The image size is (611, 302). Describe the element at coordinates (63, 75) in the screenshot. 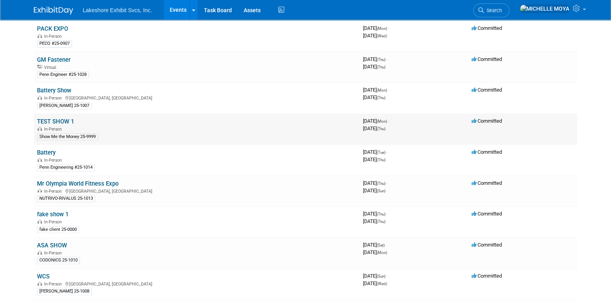

I see `div: Penn Engineer #25-1028` at that location.